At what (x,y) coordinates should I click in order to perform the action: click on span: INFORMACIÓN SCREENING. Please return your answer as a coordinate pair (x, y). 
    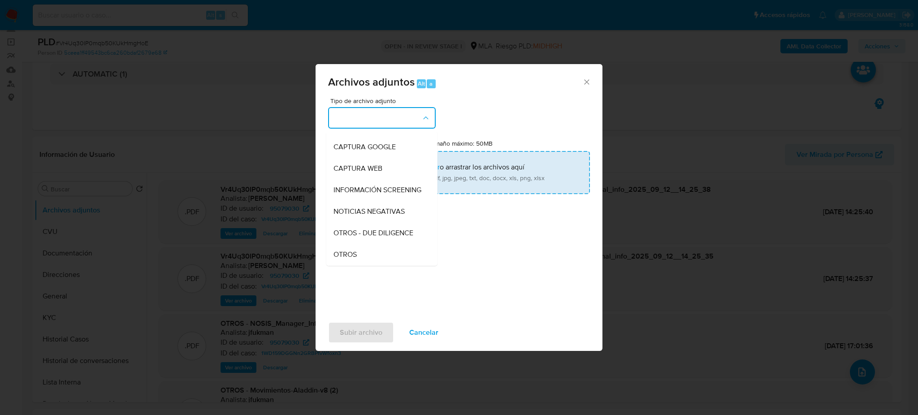
    Looking at the image, I should click on (378, 190).